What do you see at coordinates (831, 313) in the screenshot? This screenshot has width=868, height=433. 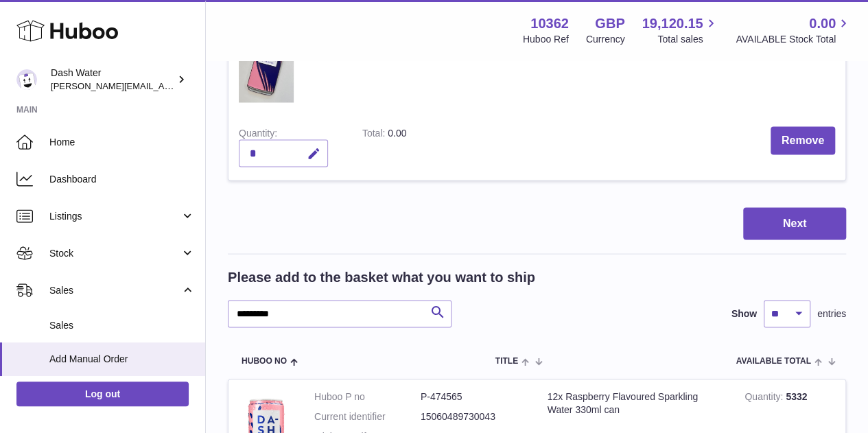 I see `span: entries` at bounding box center [831, 313].